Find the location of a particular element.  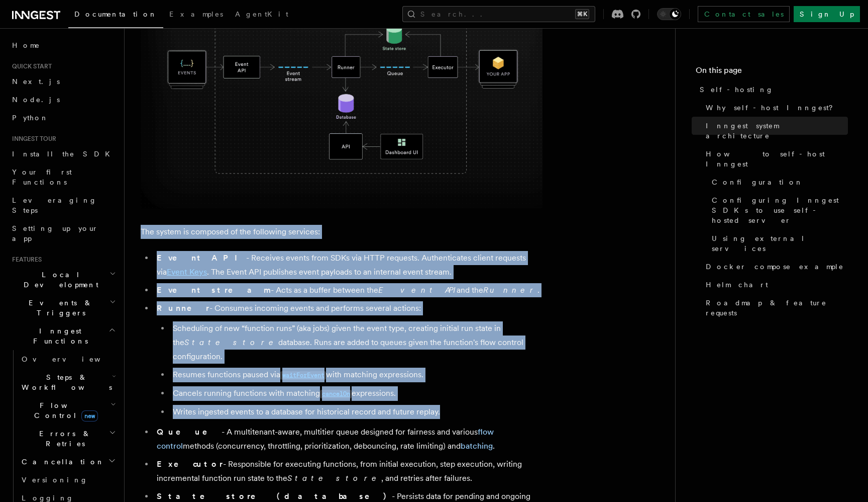

a: waitForEvent is located at coordinates (303, 374).